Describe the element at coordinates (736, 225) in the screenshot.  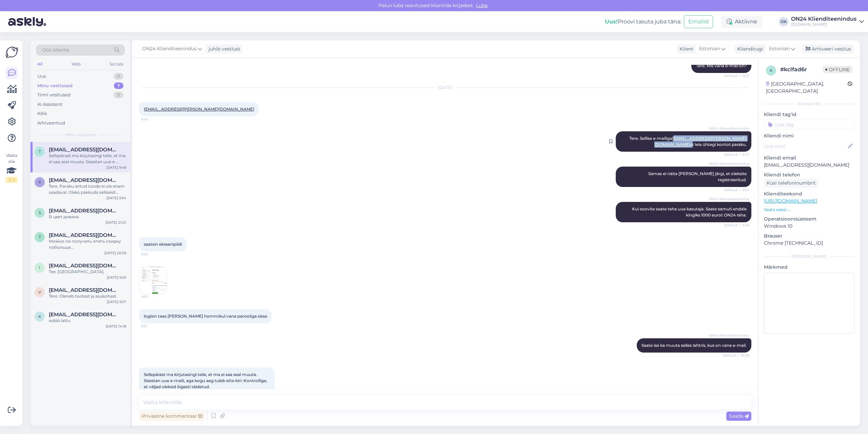
I see `span: Nähtud ✓ 9:48` at that location.